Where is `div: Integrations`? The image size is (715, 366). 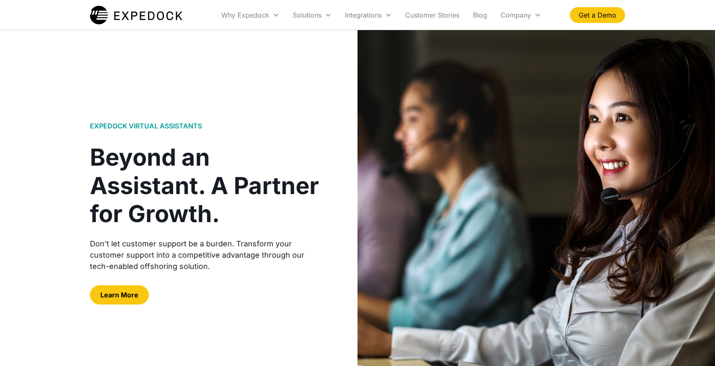 div: Integrations is located at coordinates (363, 15).